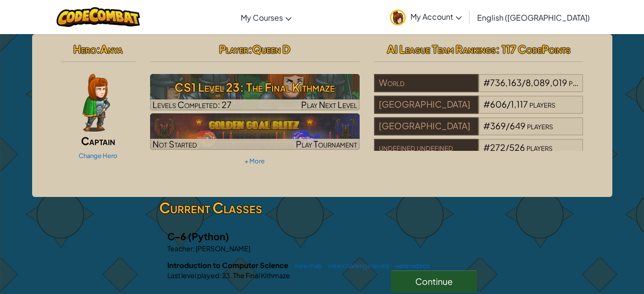 This screenshot has height=294, width=644. What do you see at coordinates (397, 17) in the screenshot?
I see `img: avatar` at bounding box center [397, 17].